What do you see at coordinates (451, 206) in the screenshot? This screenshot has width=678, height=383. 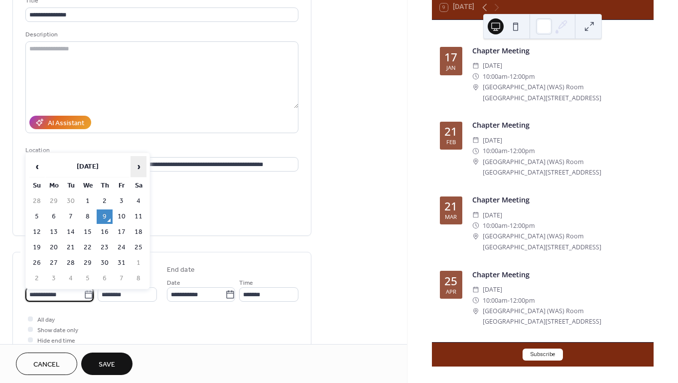 I see `div: 21` at bounding box center [451, 206].